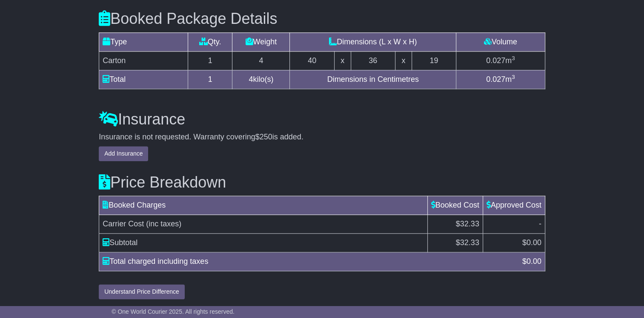 This screenshot has height=318, width=644. Describe the element at coordinates (210, 42) in the screenshot. I see `td: Qty.` at that location.